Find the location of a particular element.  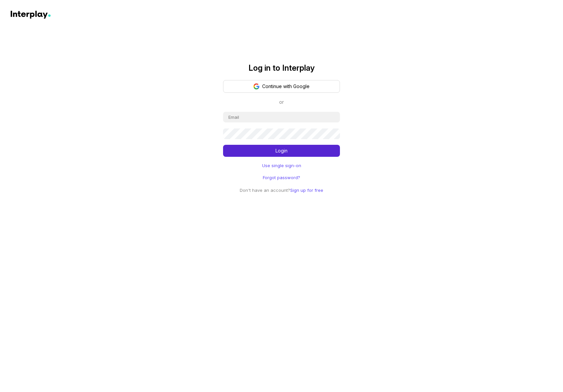

a: Forgot password? is located at coordinates (282, 177).